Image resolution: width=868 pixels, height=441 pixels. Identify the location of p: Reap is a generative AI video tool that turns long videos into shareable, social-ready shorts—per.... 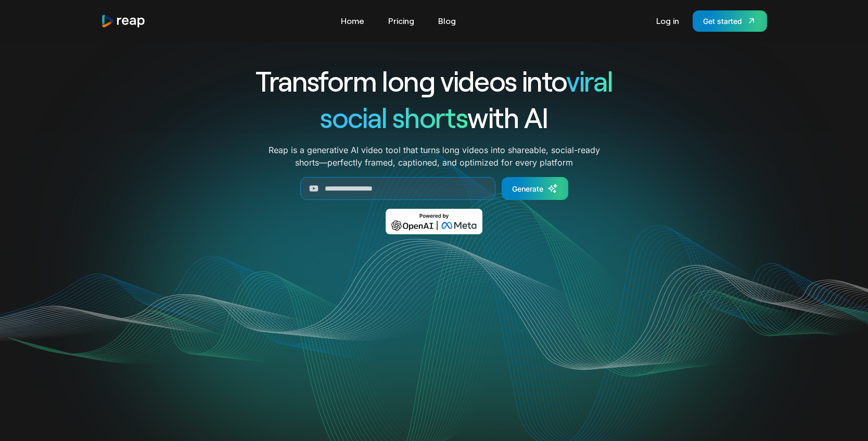
(434, 156).